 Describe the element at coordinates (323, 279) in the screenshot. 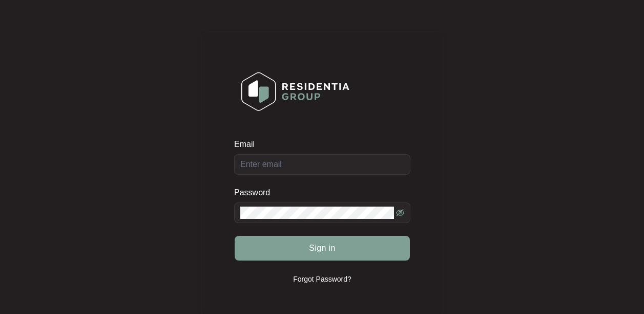

I see `p: Forgot Password?` at that location.